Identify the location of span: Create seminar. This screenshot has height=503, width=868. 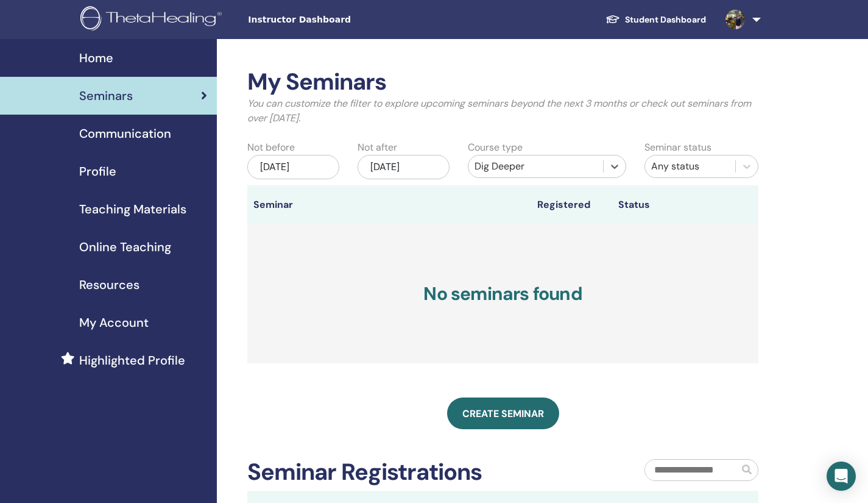
(503, 413).